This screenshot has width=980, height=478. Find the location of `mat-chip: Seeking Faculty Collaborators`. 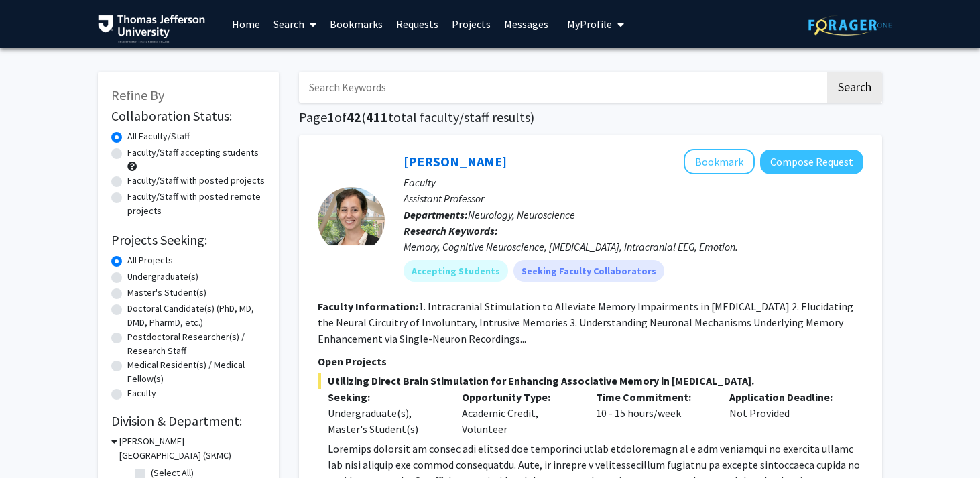

mat-chip: Seeking Faculty Collaborators is located at coordinates (588, 270).